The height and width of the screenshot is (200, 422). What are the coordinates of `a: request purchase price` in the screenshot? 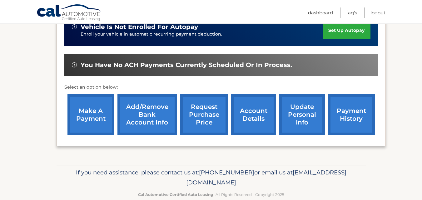 It's located at (204, 115).